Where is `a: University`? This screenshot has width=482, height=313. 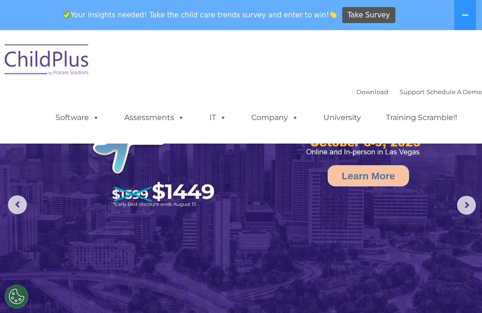 a: University is located at coordinates (342, 118).